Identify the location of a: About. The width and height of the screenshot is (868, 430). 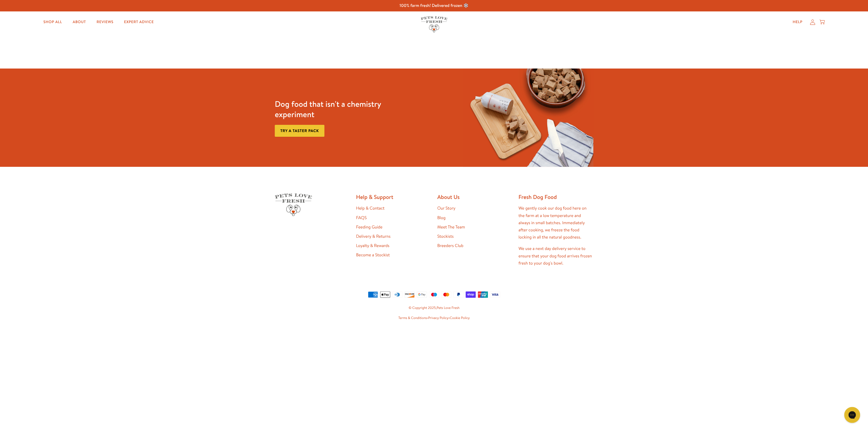
(80, 22).